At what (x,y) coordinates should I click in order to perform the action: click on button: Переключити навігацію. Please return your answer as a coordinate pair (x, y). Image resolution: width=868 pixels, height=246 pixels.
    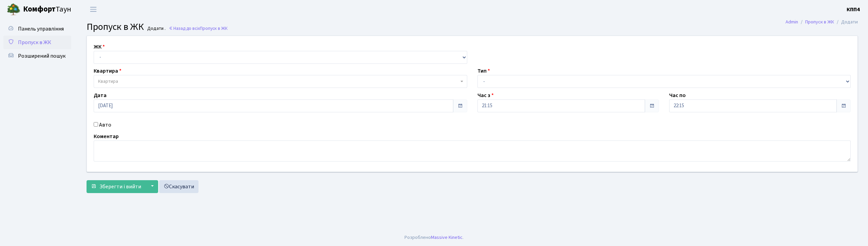
    Looking at the image, I should click on (93, 9).